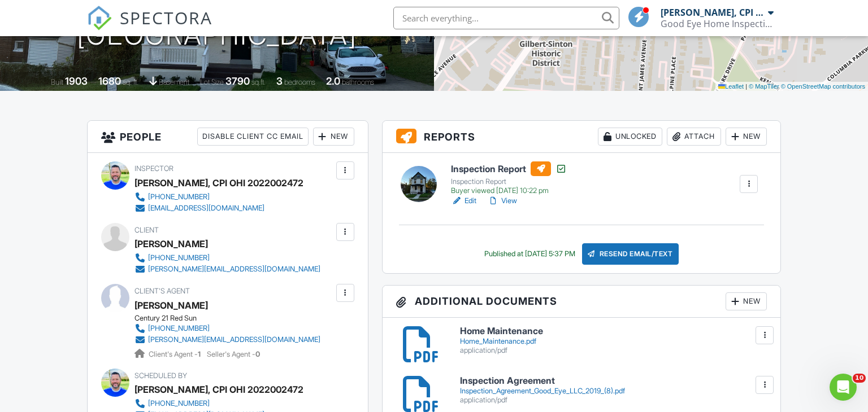 The width and height of the screenshot is (868, 412). What do you see at coordinates (161, 376) in the screenshot?
I see `span: Scheduled By` at bounding box center [161, 376].